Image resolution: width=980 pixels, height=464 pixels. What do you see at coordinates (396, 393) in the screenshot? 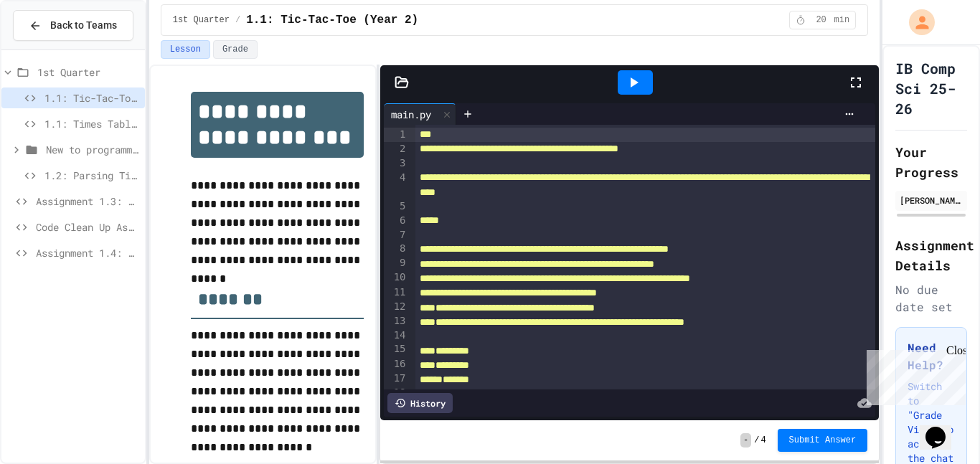
I see `div: 18` at bounding box center [396, 393].